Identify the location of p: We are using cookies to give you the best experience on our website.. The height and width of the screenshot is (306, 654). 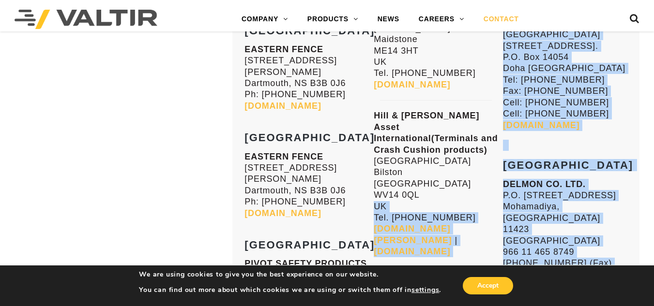
(290, 275).